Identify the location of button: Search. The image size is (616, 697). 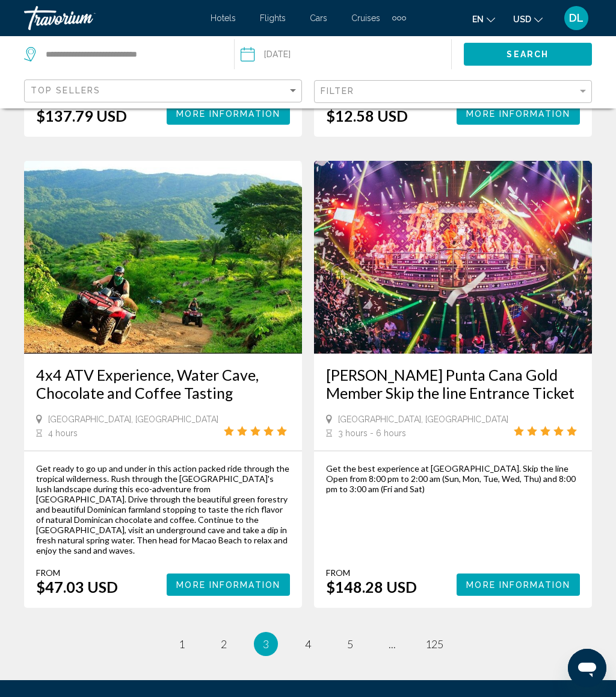
(528, 54).